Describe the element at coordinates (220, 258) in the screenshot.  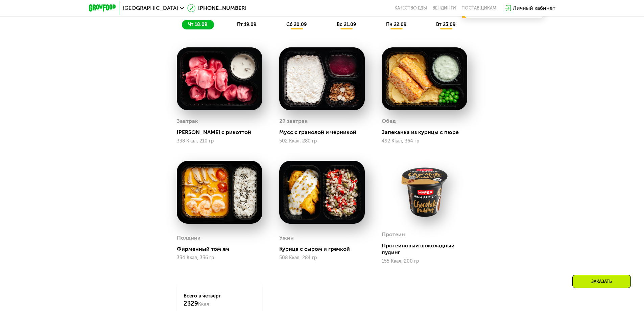
I see `div: 334 Ккал, 336 гр` at that location.